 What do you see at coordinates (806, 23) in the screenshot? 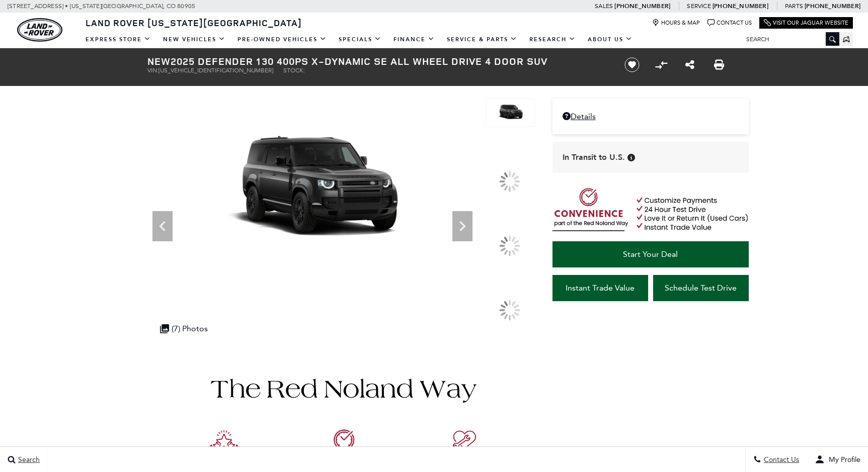
I see `a: Visit Our Jaguar Website` at bounding box center [806, 23].